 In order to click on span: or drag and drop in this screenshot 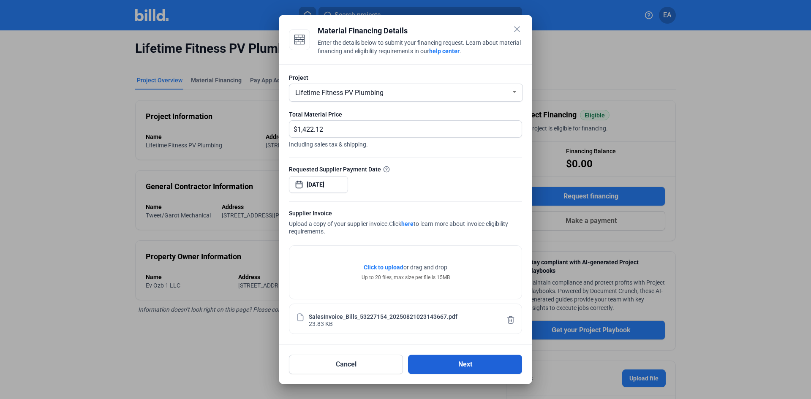, I will do `click(426, 268)`.